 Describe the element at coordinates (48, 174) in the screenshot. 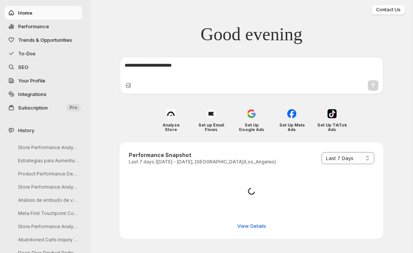

I see `button: Product Performance Deep Dive Analysis` at that location.